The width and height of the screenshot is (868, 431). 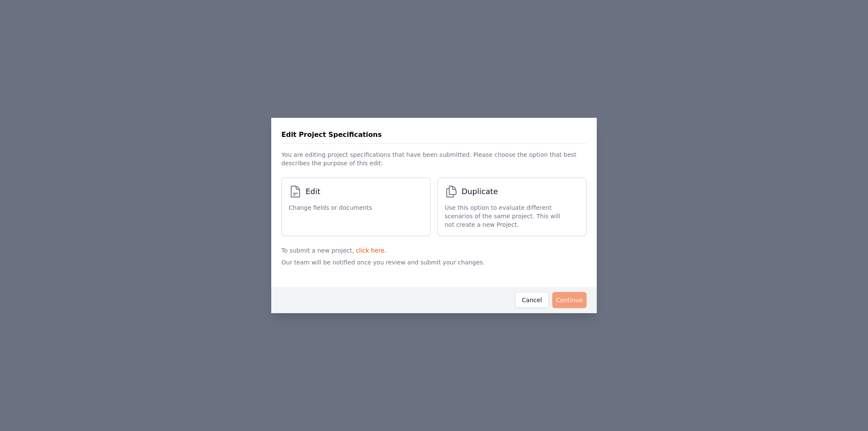 What do you see at coordinates (332, 135) in the screenshot?
I see `h3: Edit Project Specifications` at bounding box center [332, 135].